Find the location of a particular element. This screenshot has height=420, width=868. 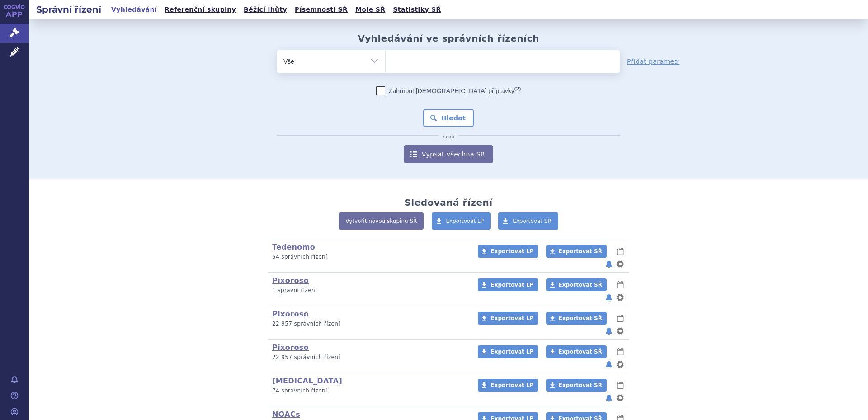

i: nebo is located at coordinates (448, 137).